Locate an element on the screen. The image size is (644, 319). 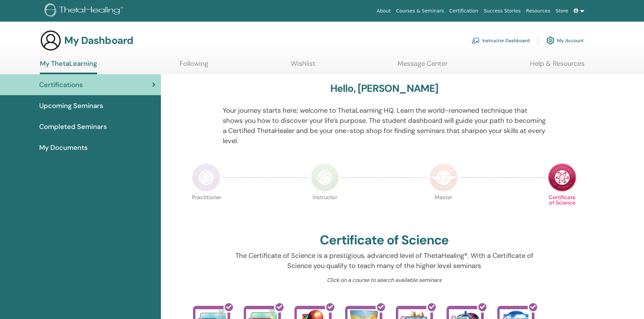
h2: Certificate of Science is located at coordinates (384, 240).